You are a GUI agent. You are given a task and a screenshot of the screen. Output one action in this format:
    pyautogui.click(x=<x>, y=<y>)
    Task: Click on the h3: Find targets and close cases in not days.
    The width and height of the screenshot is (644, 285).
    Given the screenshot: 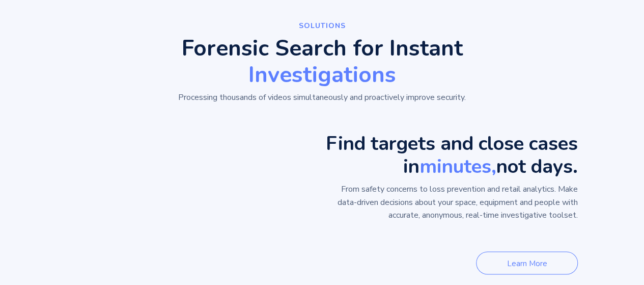 What is the action you would take?
    pyautogui.click(x=450, y=155)
    